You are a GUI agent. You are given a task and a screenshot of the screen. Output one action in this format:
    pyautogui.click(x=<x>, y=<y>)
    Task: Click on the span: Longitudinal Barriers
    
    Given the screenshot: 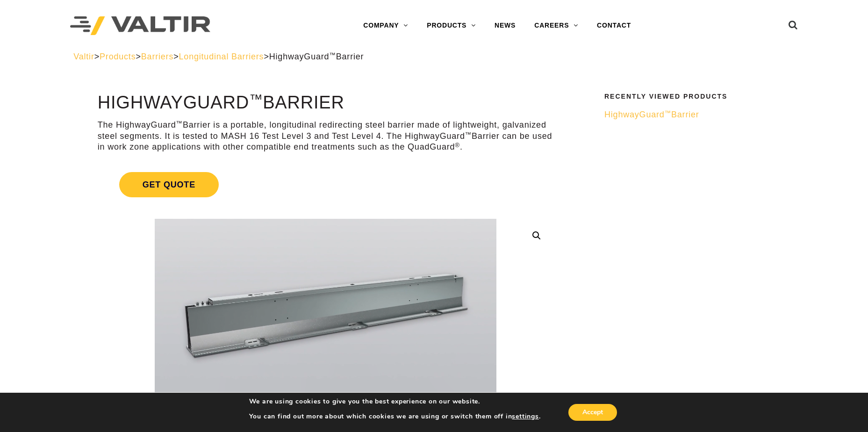 What is the action you would take?
    pyautogui.click(x=222, y=57)
    